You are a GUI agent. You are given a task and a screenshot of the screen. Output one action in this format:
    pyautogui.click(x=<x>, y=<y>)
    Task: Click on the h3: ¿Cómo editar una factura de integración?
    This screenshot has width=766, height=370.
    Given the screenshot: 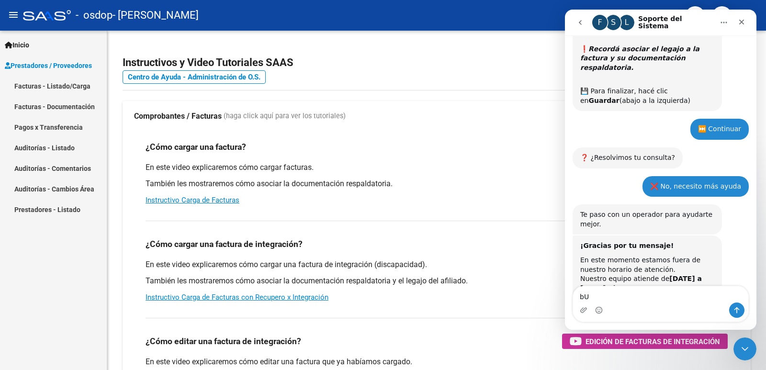 What is the action you would take?
    pyautogui.click(x=223, y=341)
    